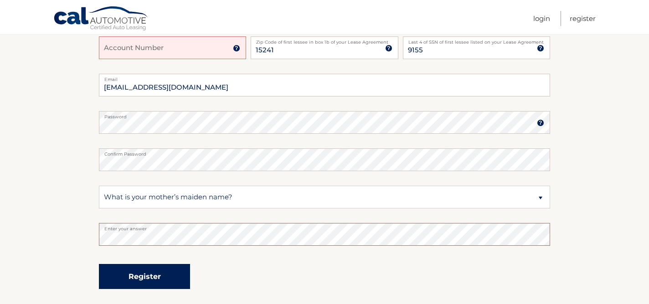  I want to click on input: SSN or EIN (last 4 digits only), so click(476, 48).